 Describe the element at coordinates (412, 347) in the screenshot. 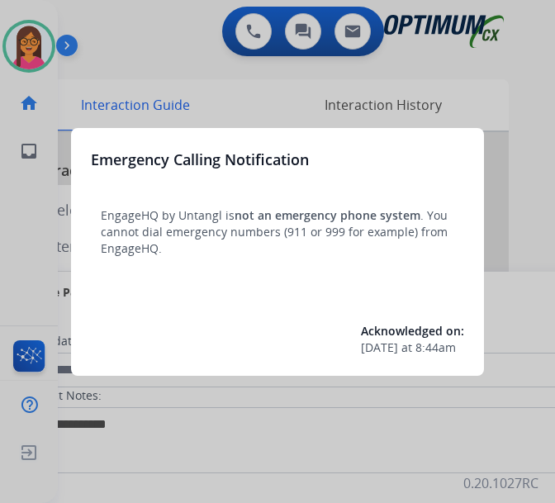

I see `div: at` at that location.